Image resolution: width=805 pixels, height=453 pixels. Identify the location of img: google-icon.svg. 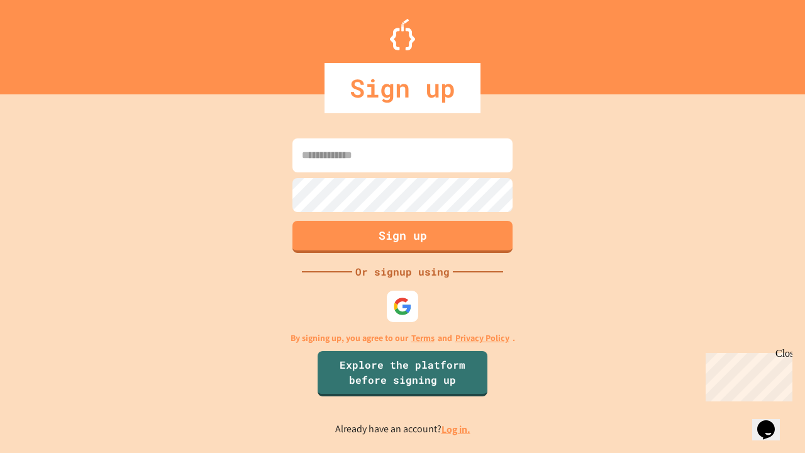
(402, 306).